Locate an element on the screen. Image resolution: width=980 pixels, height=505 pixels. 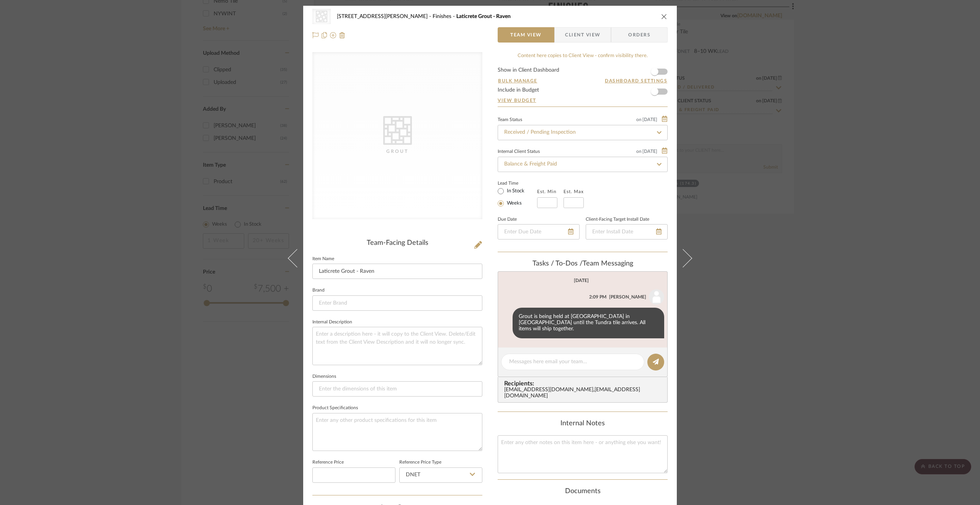
label: Est. Min is located at coordinates (547, 192).